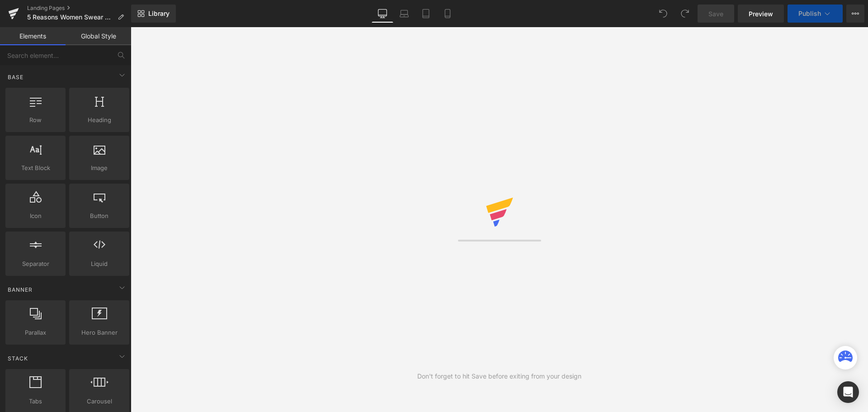  I want to click on button: Redo, so click(685, 13).